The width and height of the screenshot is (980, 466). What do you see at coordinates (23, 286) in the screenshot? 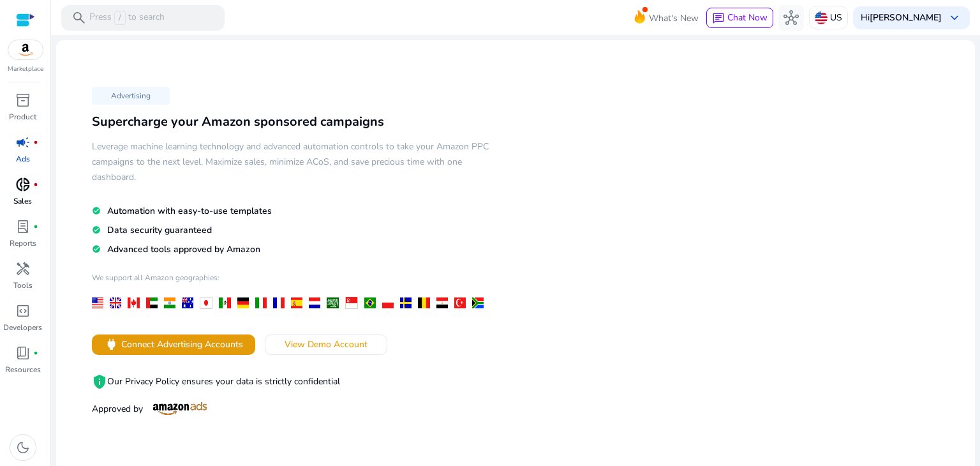
I see `p: Tools` at bounding box center [23, 286].